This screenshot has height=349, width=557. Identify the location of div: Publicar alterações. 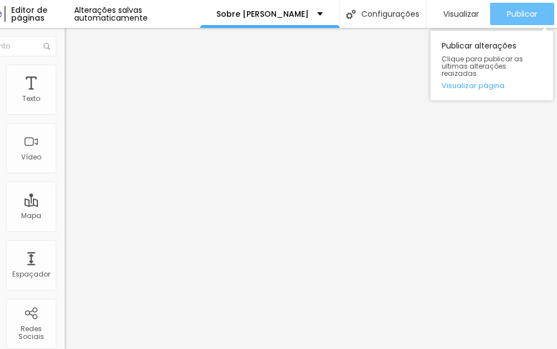
(492, 65).